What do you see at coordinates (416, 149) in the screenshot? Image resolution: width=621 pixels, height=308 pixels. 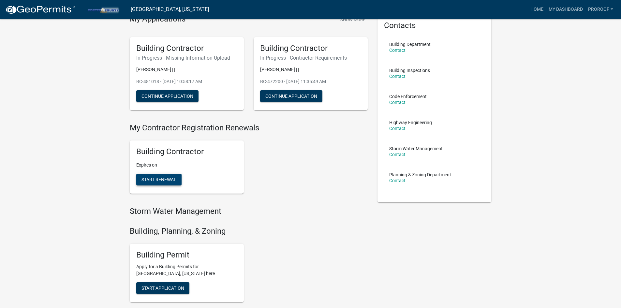 I see `p: Storm Water Management` at bounding box center [416, 149].